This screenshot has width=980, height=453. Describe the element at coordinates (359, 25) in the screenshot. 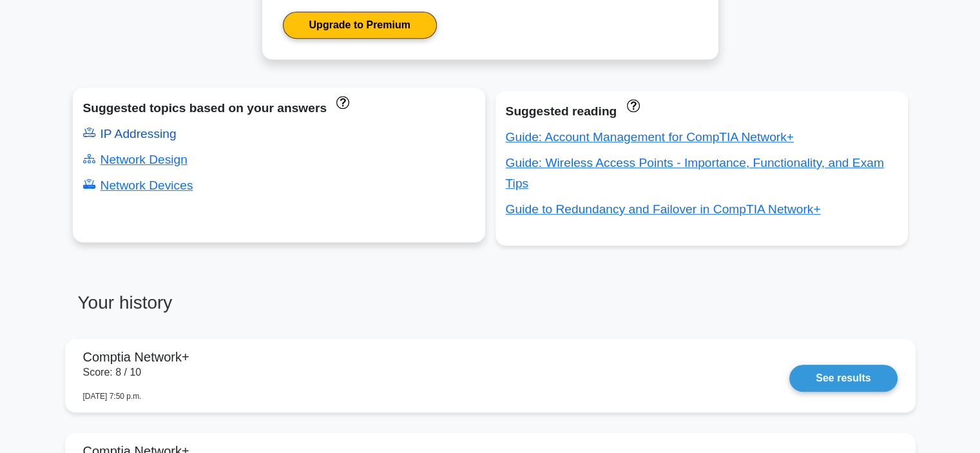

I see `a: Upgrade to Premium` at that location.